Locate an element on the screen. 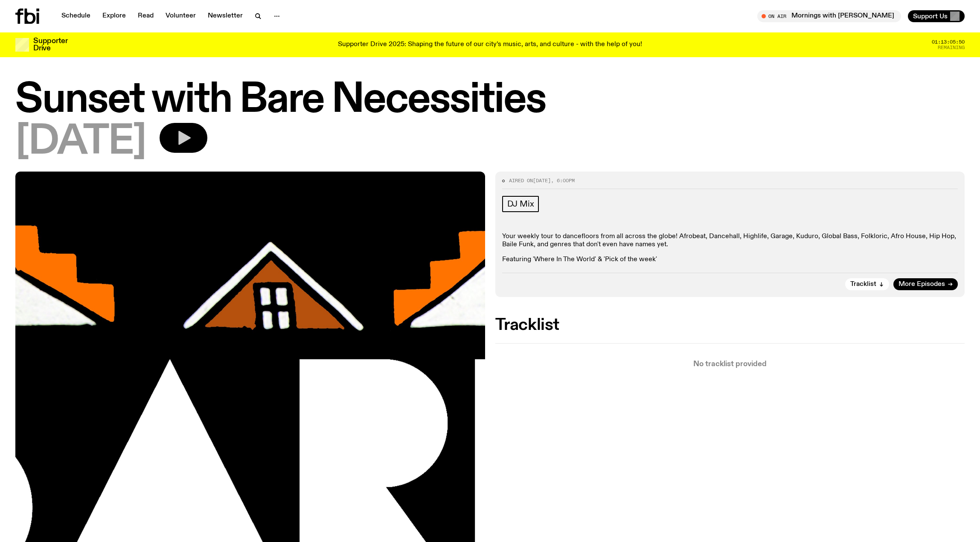  a: Explore is located at coordinates (114, 16).